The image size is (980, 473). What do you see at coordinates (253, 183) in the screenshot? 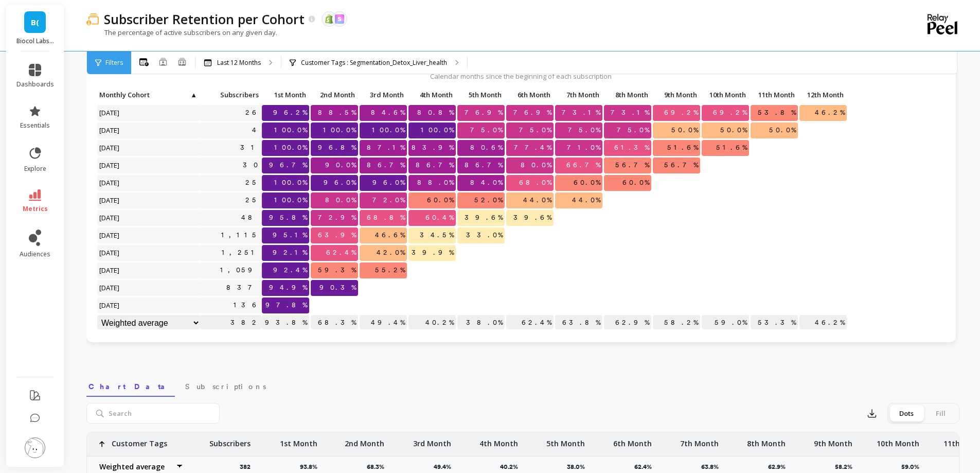
I see `a: 25` at bounding box center [253, 183].